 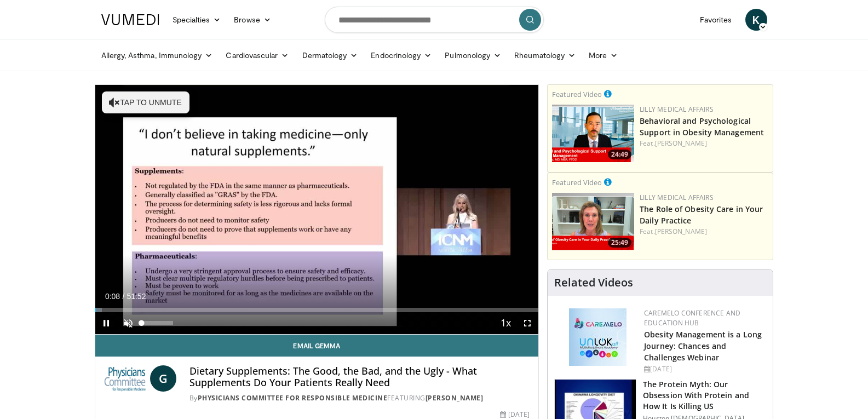 I want to click on a: Physicians Committee for Responsible Medicine, so click(x=292, y=398).